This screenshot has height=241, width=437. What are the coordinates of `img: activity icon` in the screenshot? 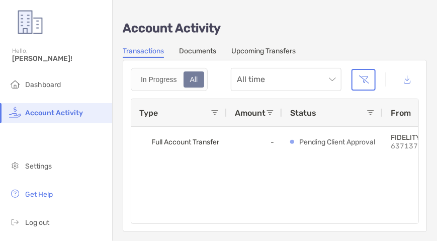 It's located at (15, 112).